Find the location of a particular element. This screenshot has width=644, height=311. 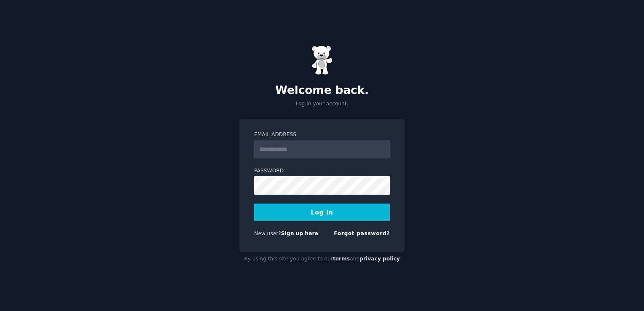

img: Gummy Bear is located at coordinates (322, 60).